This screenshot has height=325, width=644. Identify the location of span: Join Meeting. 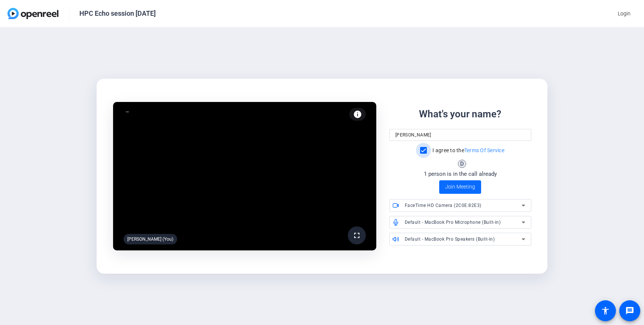
(461, 187).